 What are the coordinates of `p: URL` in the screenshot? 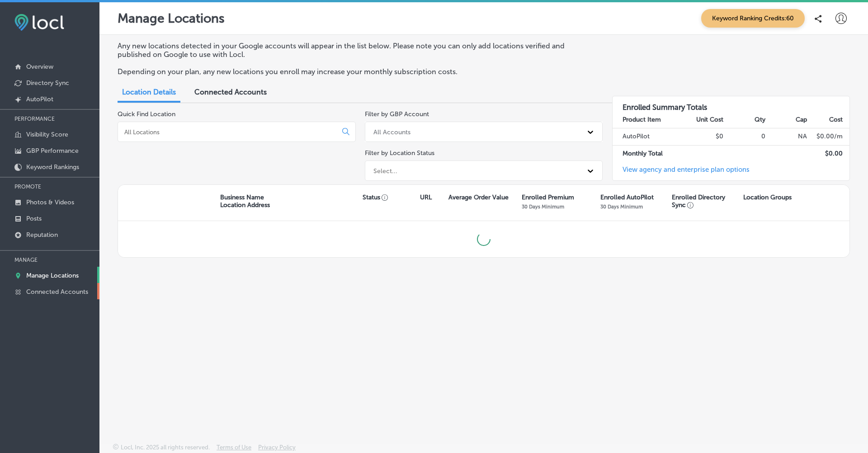 It's located at (426, 197).